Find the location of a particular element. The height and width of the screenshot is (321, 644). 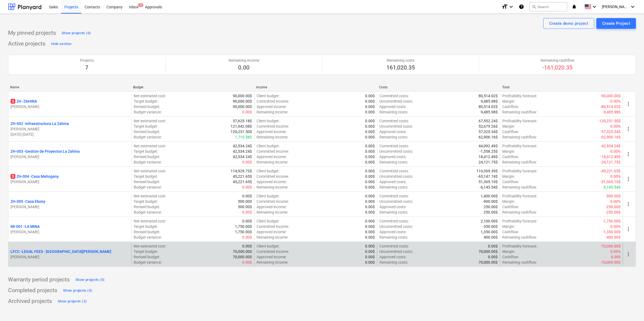

p: -500.00$ is located at coordinates (613, 196).